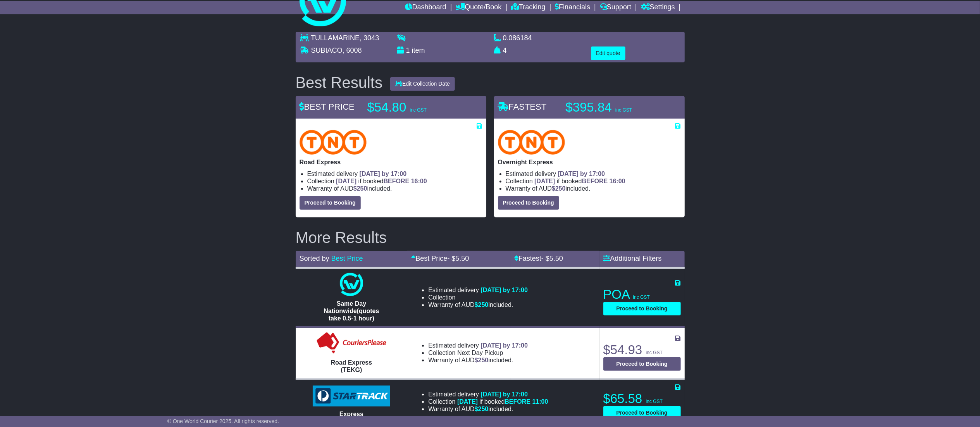 The height and width of the screenshot is (427, 980). What do you see at coordinates (572, 8) in the screenshot?
I see `a: Financials` at bounding box center [572, 8].